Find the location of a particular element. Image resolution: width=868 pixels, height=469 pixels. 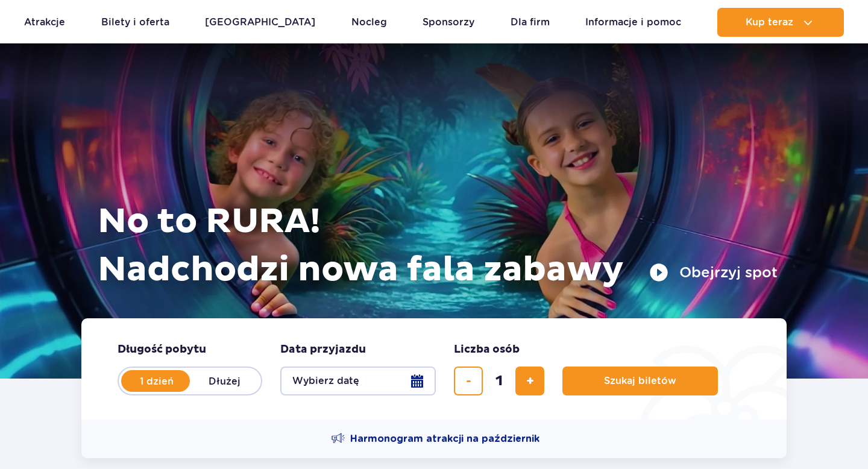

button: Kup teraz is located at coordinates (780, 23).